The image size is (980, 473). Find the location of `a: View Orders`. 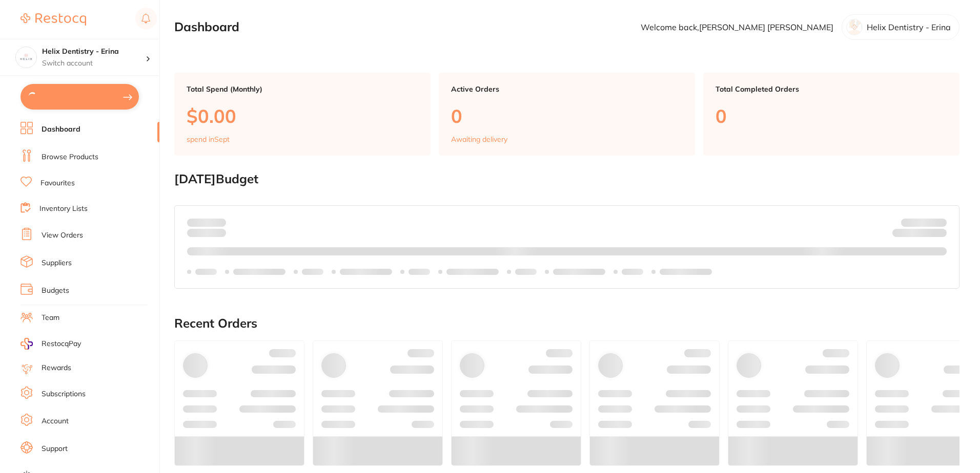

a: View Orders is located at coordinates (62, 236).